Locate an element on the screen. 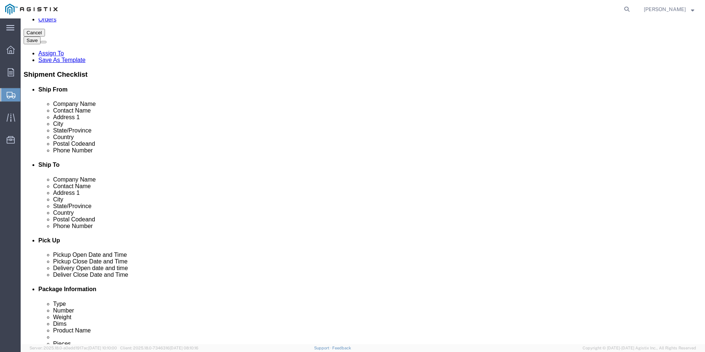  span: Phil Soules is located at coordinates (665, 9).